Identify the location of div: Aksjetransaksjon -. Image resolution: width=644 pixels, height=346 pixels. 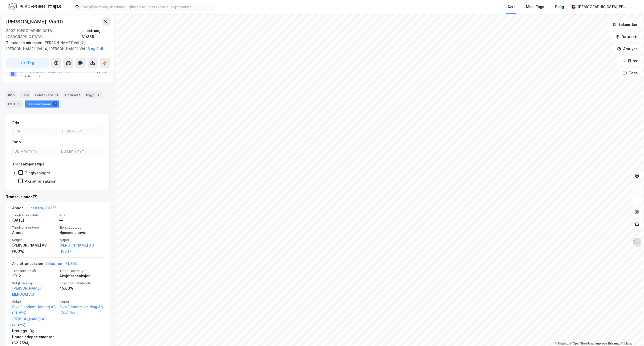
(44, 265).